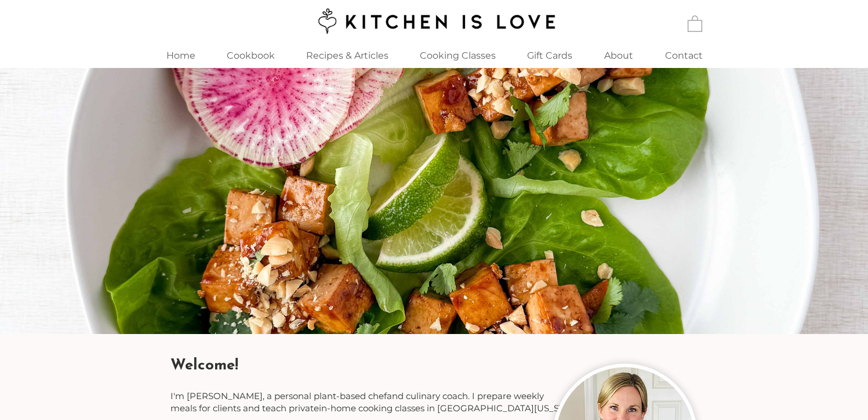  What do you see at coordinates (619, 55) in the screenshot?
I see `p: About` at bounding box center [619, 55].